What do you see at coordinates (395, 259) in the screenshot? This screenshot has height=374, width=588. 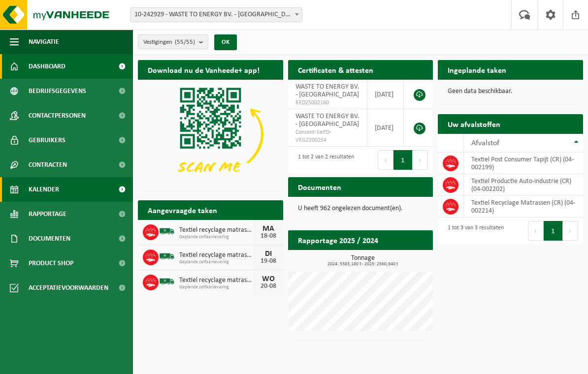 I see `a: Bekijk rapportage` at bounding box center [395, 259].